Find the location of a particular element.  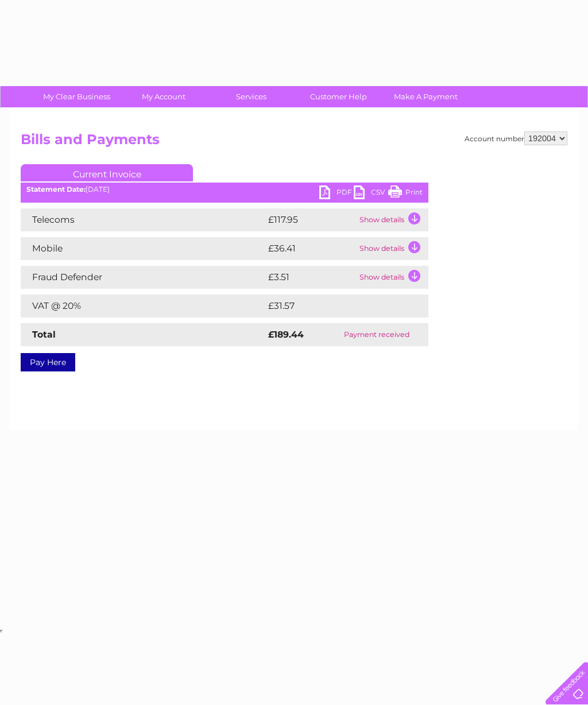

a: Services is located at coordinates (251, 97).